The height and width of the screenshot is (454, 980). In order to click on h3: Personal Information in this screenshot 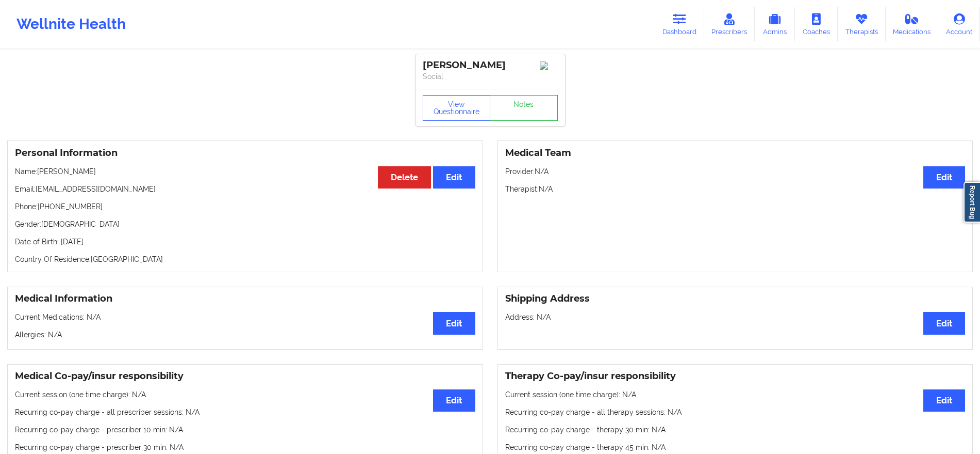, I will do `click(245, 153)`.